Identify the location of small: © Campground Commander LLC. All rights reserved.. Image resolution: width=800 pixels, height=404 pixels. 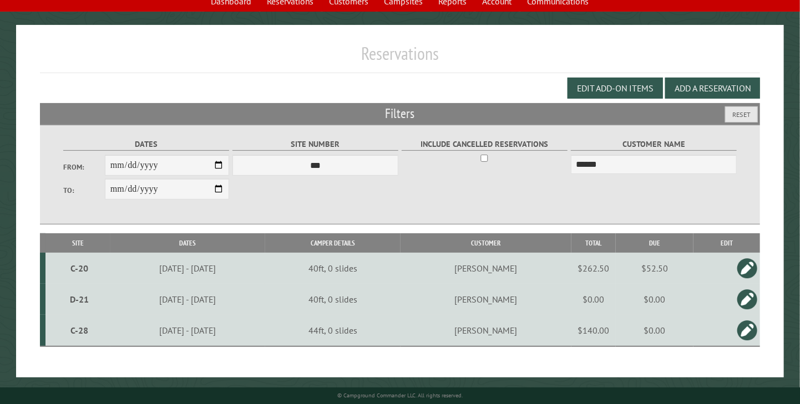
(400, 395).